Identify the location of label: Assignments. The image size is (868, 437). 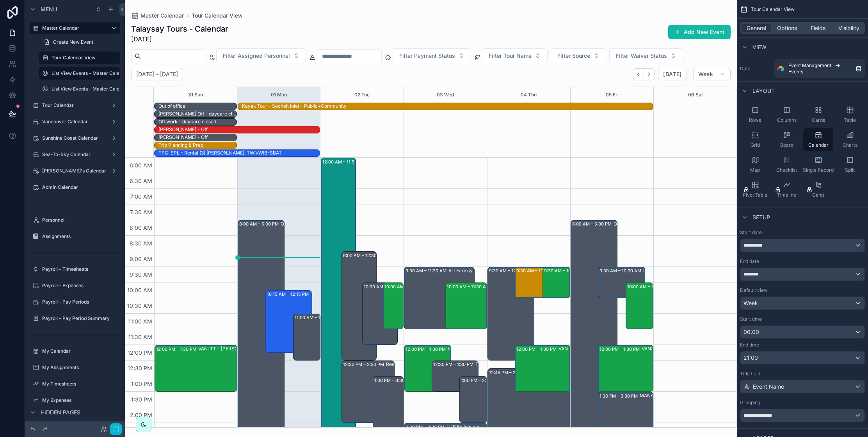
(81, 237).